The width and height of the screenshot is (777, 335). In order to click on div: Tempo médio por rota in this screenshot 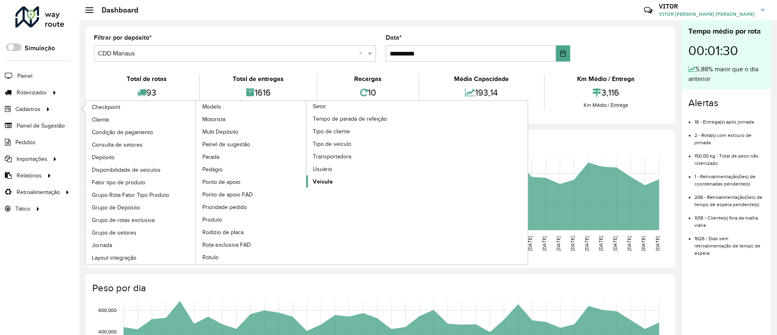, I will do `click(727, 31)`.